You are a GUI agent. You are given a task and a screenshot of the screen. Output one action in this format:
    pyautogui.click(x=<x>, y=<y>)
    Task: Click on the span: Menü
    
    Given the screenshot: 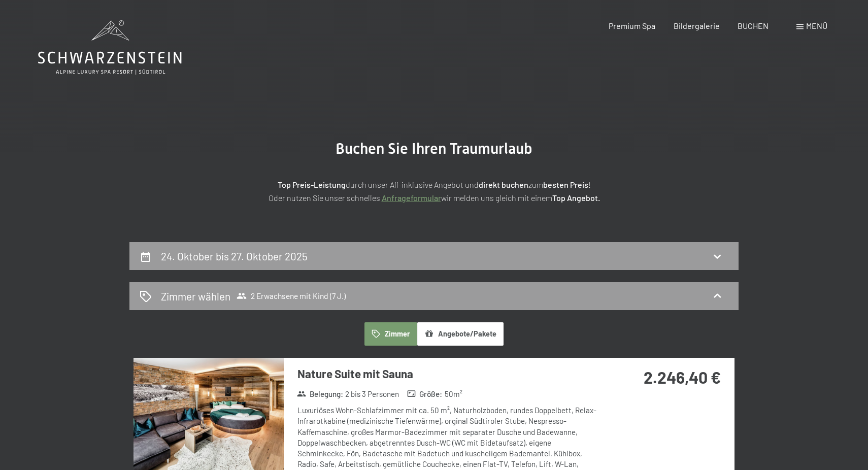 What is the action you would take?
    pyautogui.click(x=817, y=25)
    